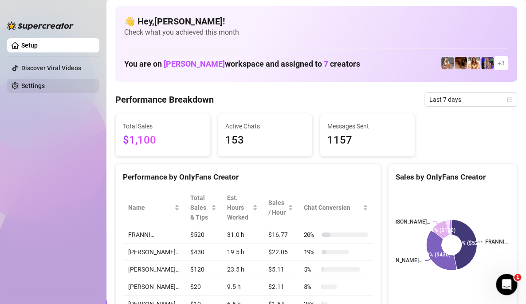 This screenshot has width=526, height=304. I want to click on span: Total Sales, so click(163, 126).